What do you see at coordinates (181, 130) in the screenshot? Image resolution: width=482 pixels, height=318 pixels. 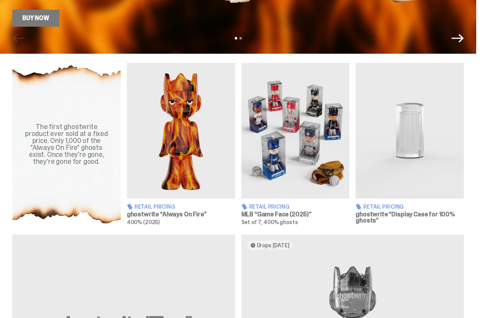 I see `img: Always On Fire` at bounding box center [181, 130].